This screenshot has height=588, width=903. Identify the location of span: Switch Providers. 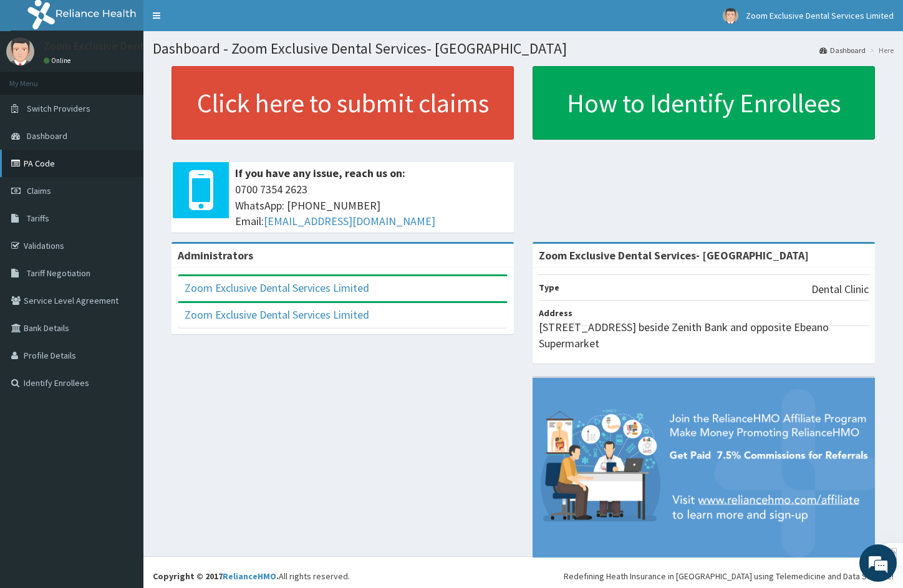
(58, 109).